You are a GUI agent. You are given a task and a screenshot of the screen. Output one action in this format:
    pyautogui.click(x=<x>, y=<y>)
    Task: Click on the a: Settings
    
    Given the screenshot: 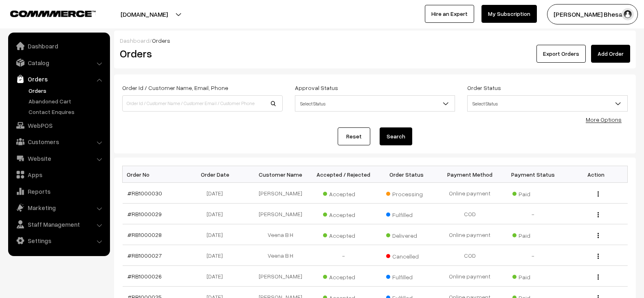 What is the action you would take?
    pyautogui.click(x=58, y=240)
    